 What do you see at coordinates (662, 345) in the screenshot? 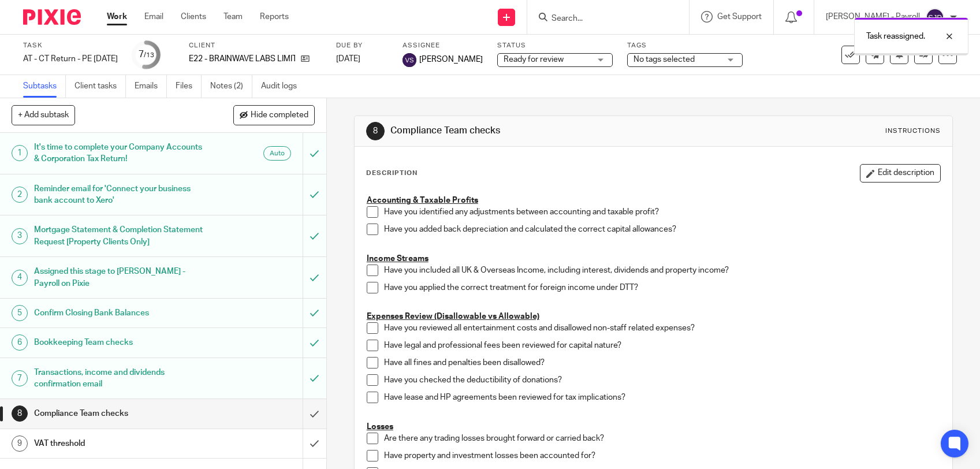
I see `p: Have legal and professional fees been reviewed for capital nature?` at bounding box center [662, 345].